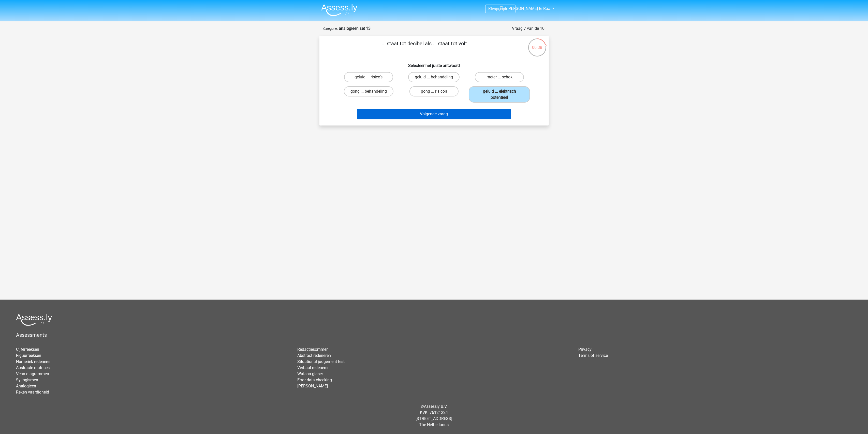  What do you see at coordinates (33, 367) in the screenshot?
I see `a: Abstracte matrices` at bounding box center [33, 367].